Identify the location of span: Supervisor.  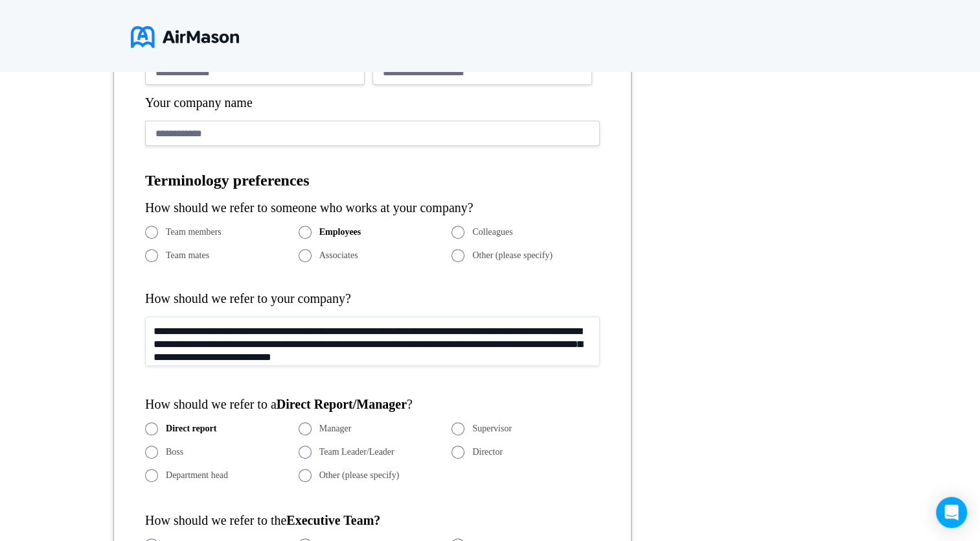
(492, 428).